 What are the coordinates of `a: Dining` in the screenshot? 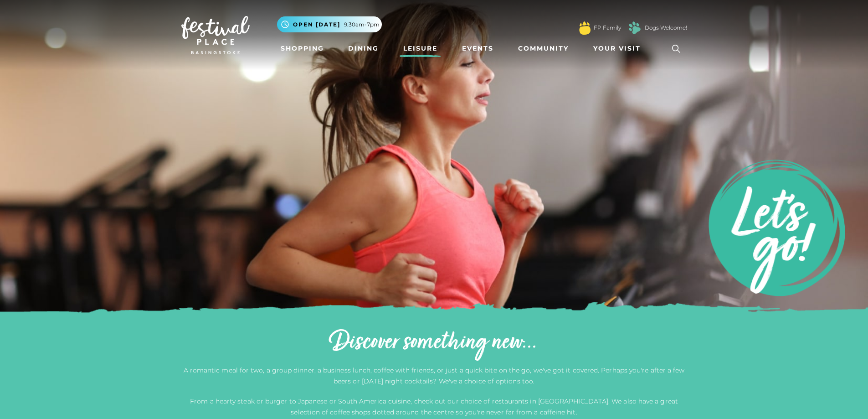 It's located at (363, 48).